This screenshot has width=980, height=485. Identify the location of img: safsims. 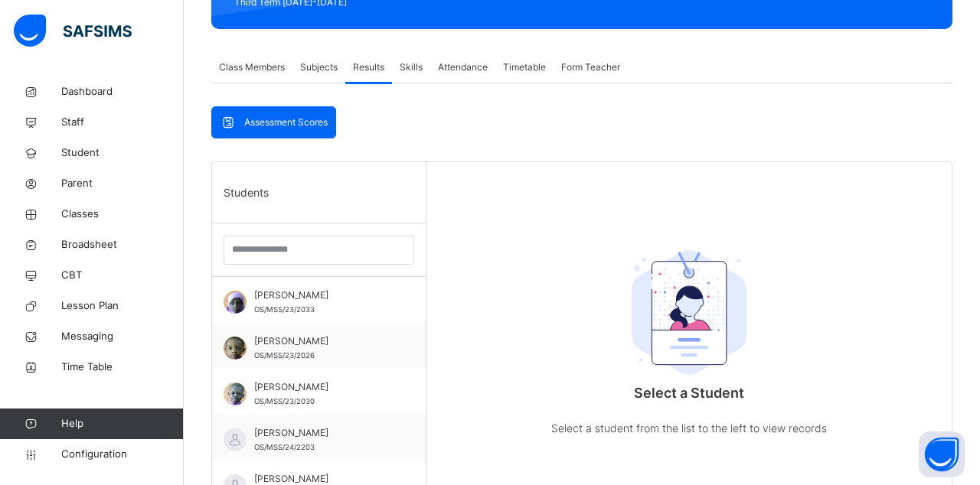
(72, 30).